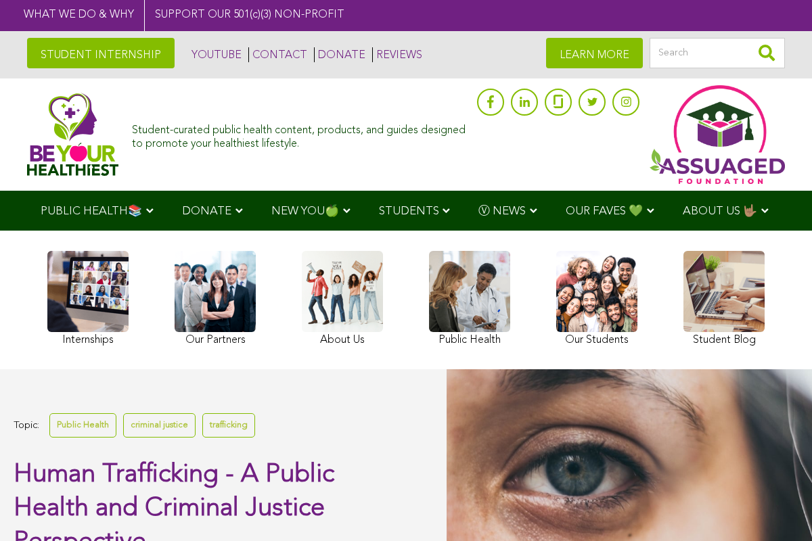 The width and height of the screenshot is (812, 541). I want to click on img: Assuaged, so click(72, 134).